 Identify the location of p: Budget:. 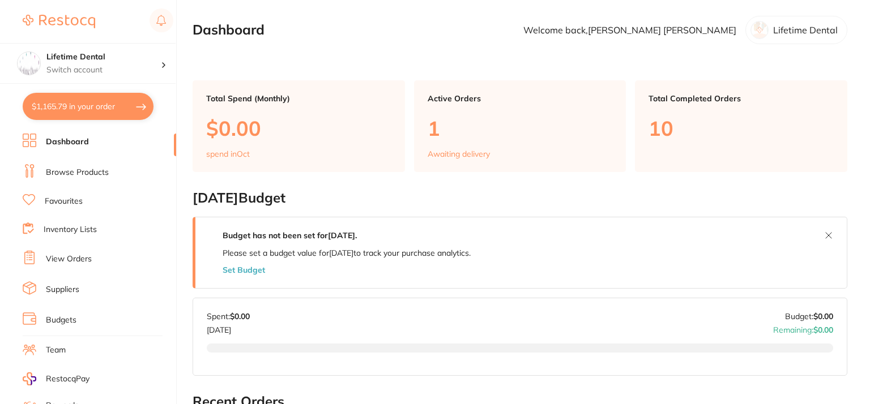
(809, 317).